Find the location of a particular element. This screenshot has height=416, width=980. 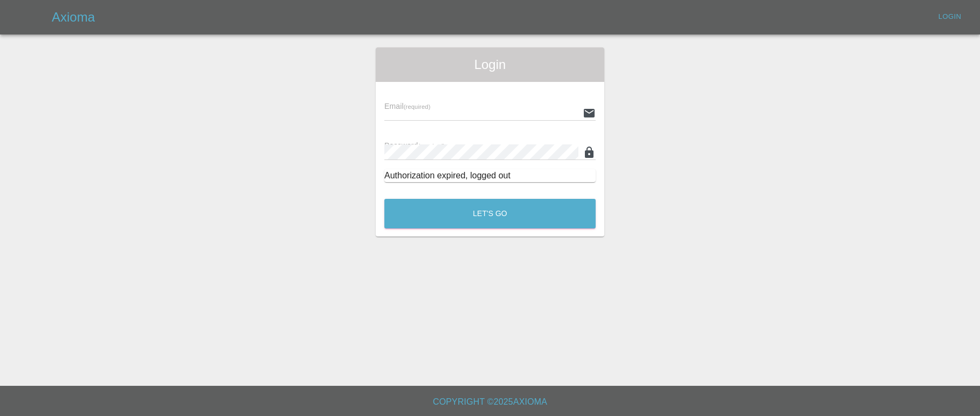

h5: Axioma is located at coordinates (74, 17).